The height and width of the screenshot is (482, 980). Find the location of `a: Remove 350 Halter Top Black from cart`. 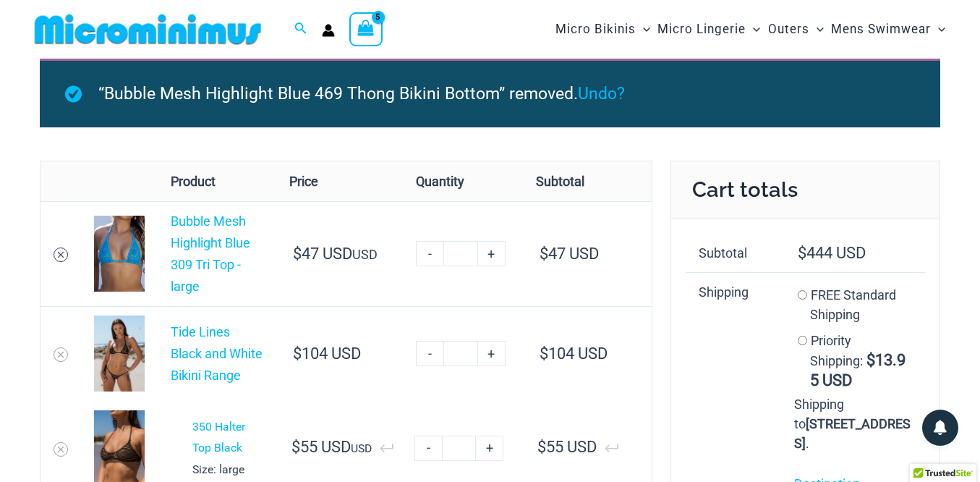

a: Remove 350 Halter Top Black from cart is located at coordinates (61, 450).